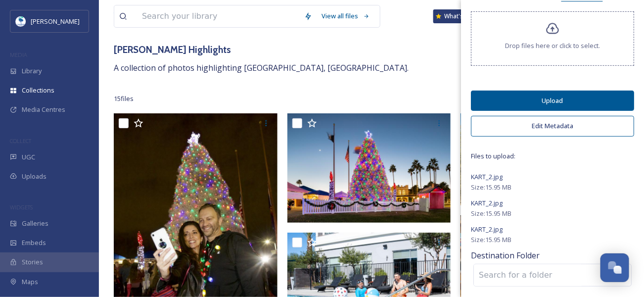  Describe the element at coordinates (552, 255) in the screenshot. I see `span: Destination Folder` at that location.